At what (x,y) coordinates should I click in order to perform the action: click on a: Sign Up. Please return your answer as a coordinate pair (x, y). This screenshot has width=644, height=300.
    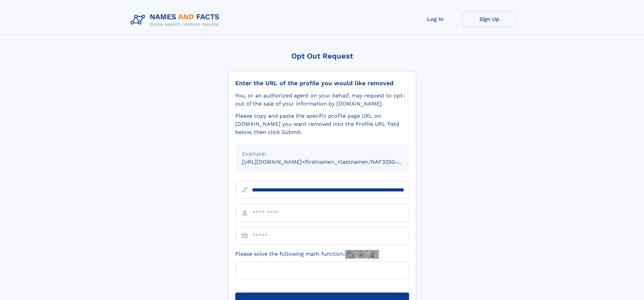
    Looking at the image, I should click on (490, 19).